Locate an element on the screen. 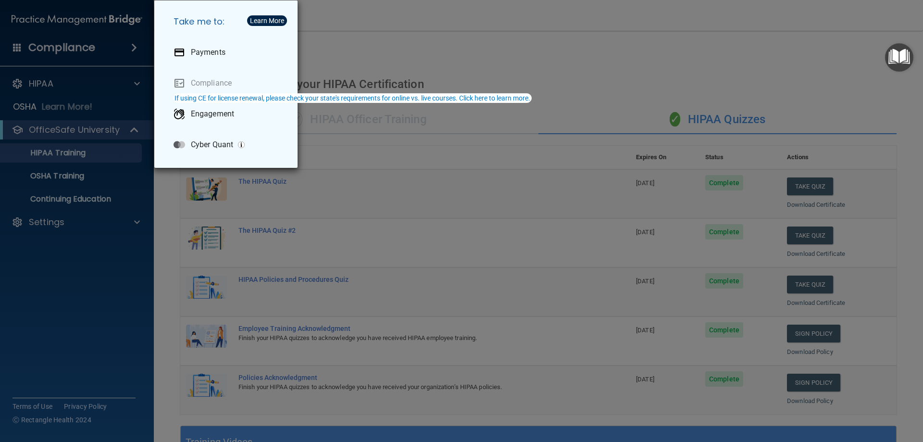 The image size is (923, 442). p: Engagement is located at coordinates (213, 114).